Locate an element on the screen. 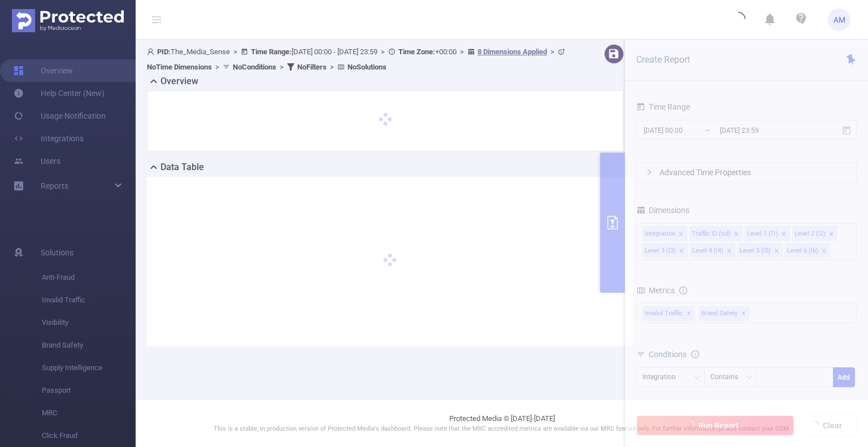 The height and width of the screenshot is (447, 868). a: Usage Notification is located at coordinates (59, 116).